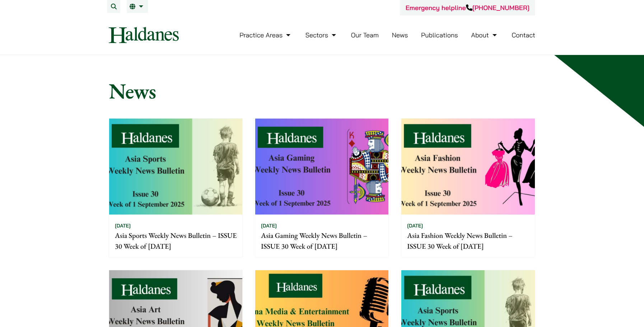 The height and width of the screenshot is (327, 644). What do you see at coordinates (137, 6) in the screenshot?
I see `a: EN` at bounding box center [137, 6].